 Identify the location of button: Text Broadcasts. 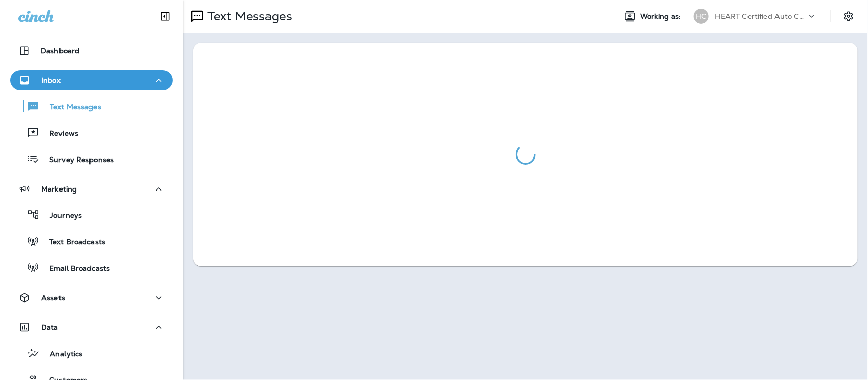
(92, 241).